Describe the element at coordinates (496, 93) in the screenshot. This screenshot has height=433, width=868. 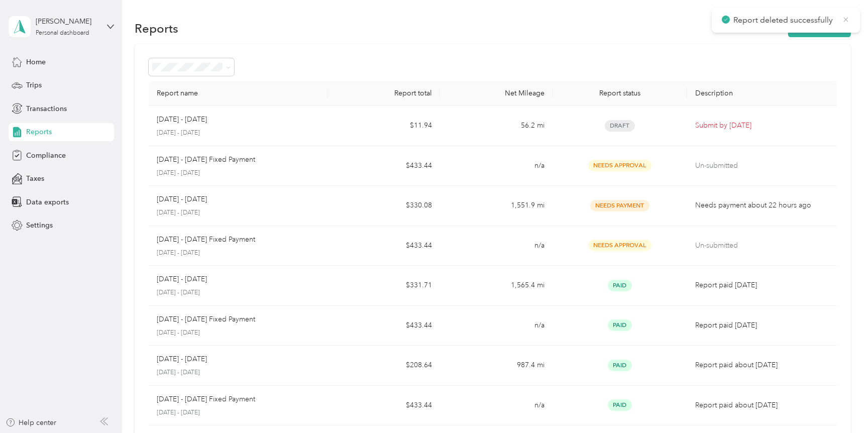
I see `th: Net Mileage` at that location.